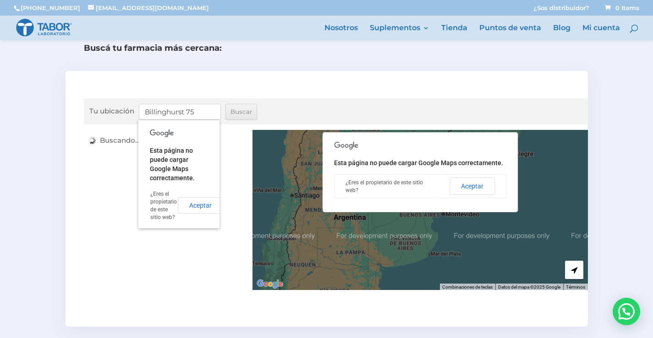 This screenshot has width=653, height=338. I want to click on a: Términos, so click(575, 287).